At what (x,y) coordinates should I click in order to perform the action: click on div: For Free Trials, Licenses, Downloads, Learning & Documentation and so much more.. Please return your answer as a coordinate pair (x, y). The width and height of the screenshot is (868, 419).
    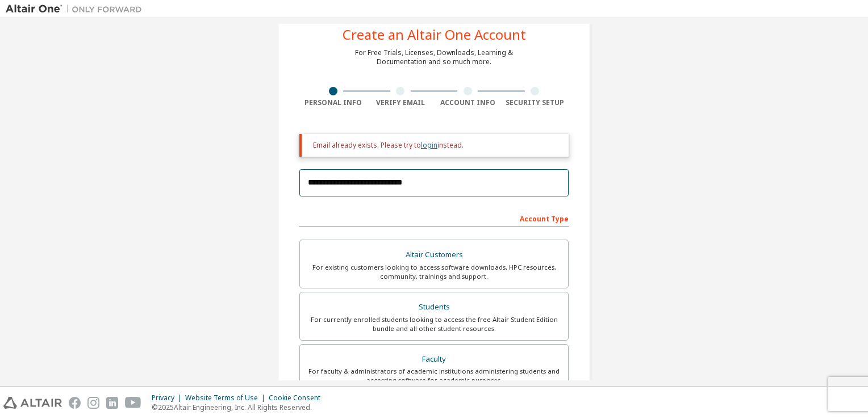
    Looking at the image, I should click on (434, 58).